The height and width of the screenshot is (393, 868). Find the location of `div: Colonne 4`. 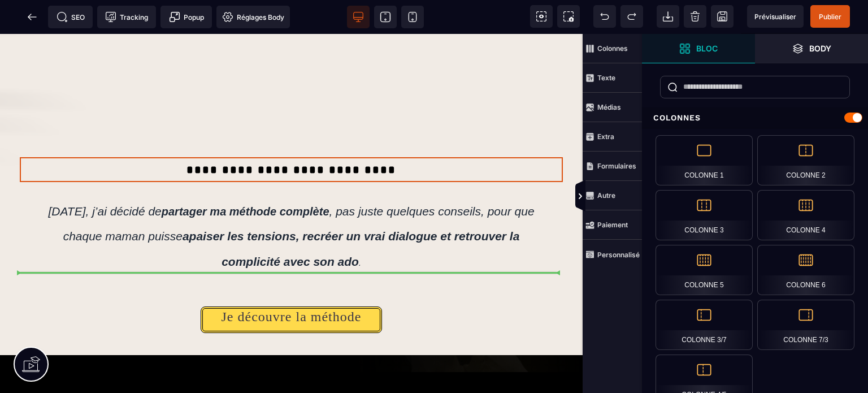

div: Colonne 4 is located at coordinates (806, 215).